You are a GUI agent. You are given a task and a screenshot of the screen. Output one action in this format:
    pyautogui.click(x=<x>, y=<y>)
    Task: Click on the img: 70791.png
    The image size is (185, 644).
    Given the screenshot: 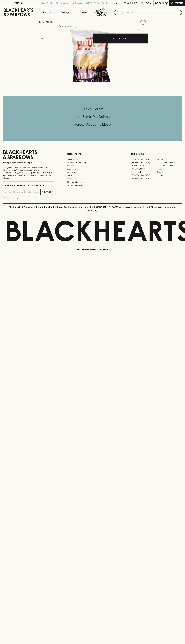 What is the action you would take?
    pyautogui.click(x=92, y=54)
    